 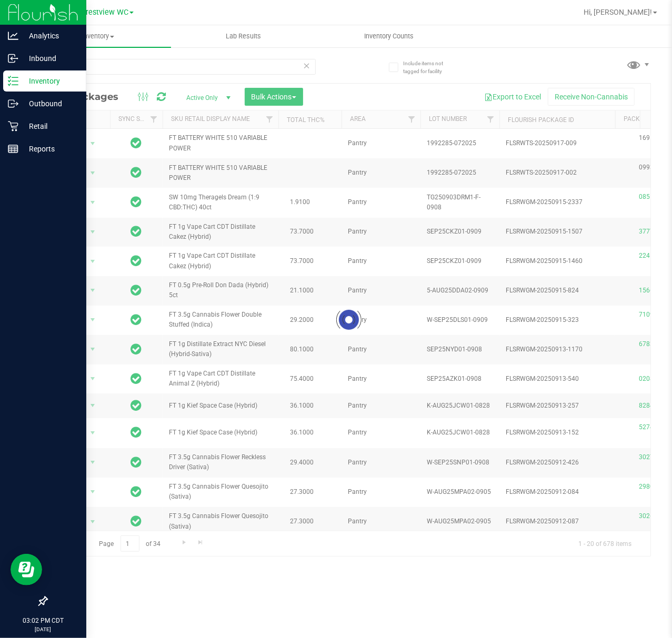 What do you see at coordinates (50, 126) in the screenshot?
I see `p: Retail` at bounding box center [50, 126].